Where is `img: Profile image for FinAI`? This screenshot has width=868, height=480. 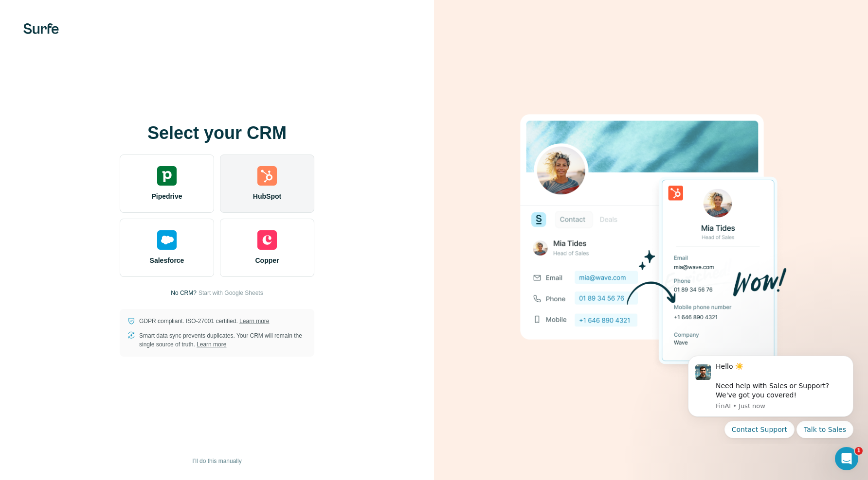
img: Profile image for FinAI is located at coordinates (30, 25).